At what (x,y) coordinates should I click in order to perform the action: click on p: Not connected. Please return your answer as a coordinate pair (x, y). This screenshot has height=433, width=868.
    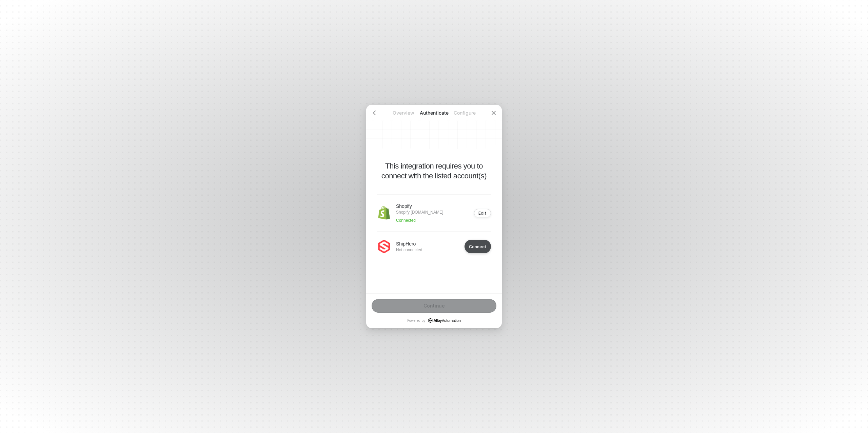
    Looking at the image, I should click on (409, 250).